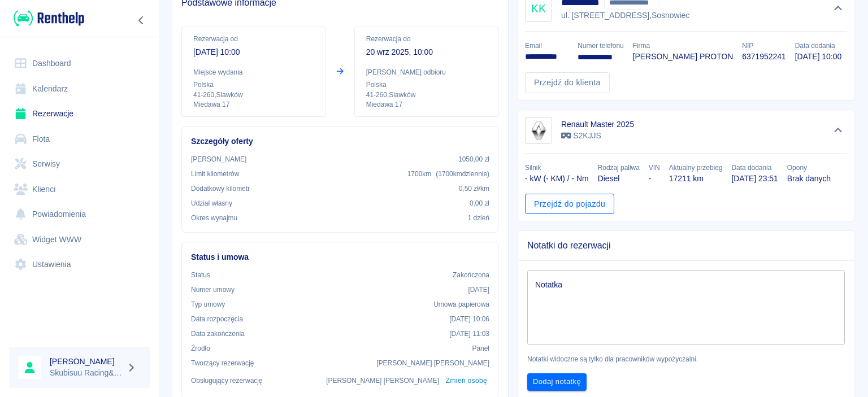 The width and height of the screenshot is (868, 397). What do you see at coordinates (79, 113) in the screenshot?
I see `a: Rezerwacje` at bounding box center [79, 113].